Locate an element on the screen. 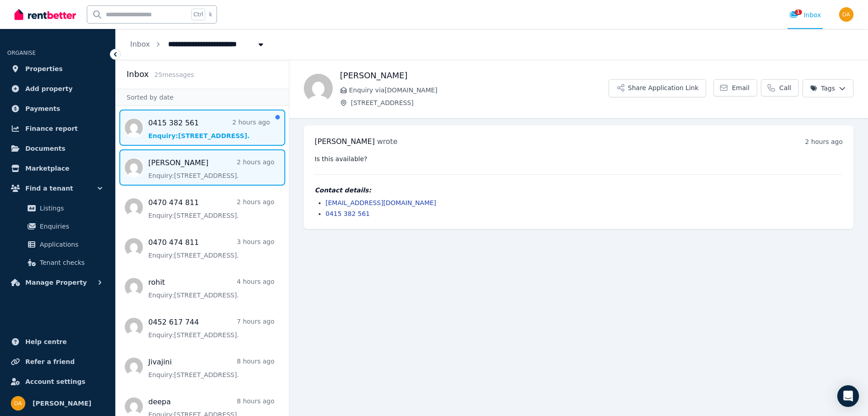 This screenshot has width=868, height=416. a: Marketplace is located at coordinates (57, 169).